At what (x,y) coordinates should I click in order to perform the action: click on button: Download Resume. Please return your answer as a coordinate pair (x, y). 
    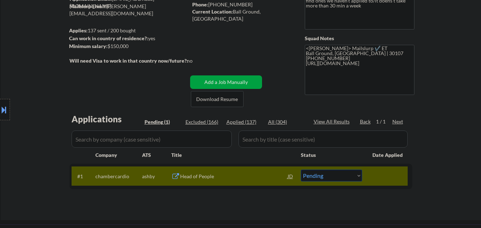
    Looking at the image, I should click on (217, 99).